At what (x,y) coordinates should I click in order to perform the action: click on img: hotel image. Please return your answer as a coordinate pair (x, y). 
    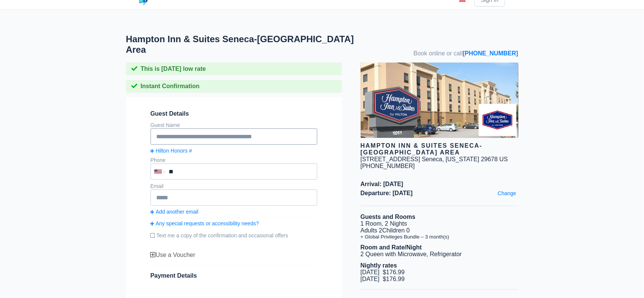
    Looking at the image, I should click on (439, 100).